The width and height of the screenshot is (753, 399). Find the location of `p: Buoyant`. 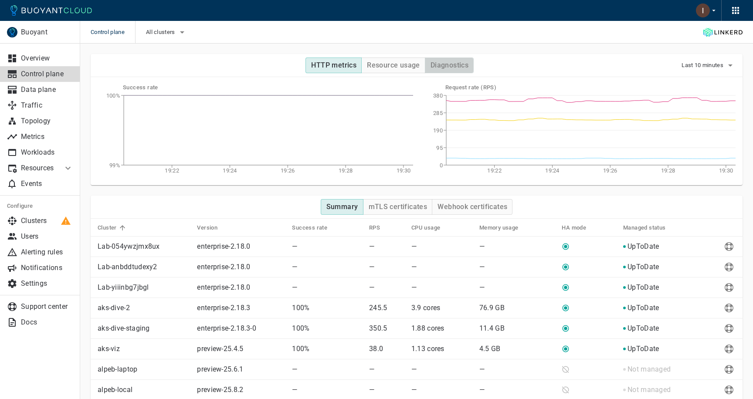

p: Buoyant is located at coordinates (47, 32).